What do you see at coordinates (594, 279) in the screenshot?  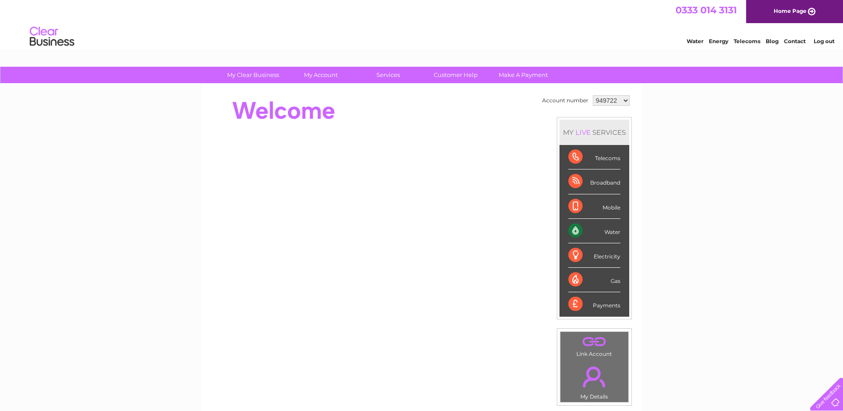 I see `div: Gas` at bounding box center [594, 279].